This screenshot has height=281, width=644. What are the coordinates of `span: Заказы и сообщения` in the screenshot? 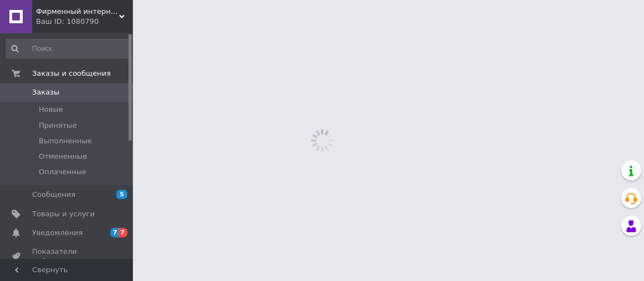 It's located at (72, 73).